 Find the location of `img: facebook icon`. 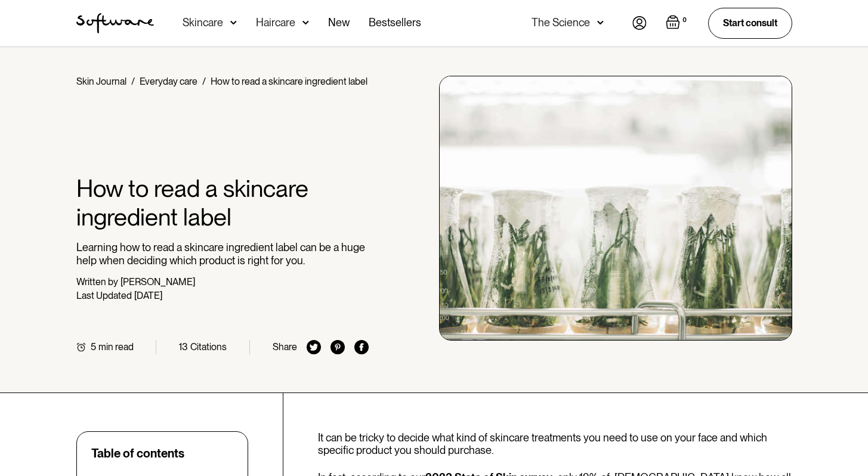

img: facebook icon is located at coordinates (361, 347).